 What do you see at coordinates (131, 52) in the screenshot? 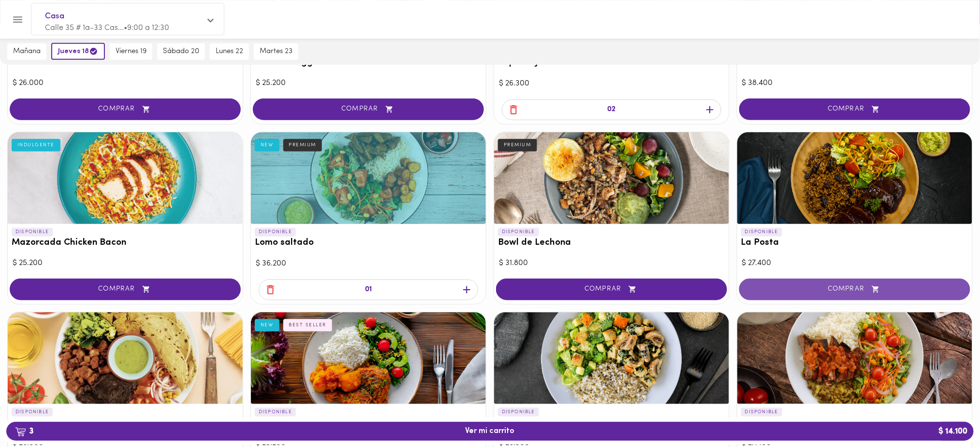
I see `button: viernes 19` at bounding box center [131, 52].